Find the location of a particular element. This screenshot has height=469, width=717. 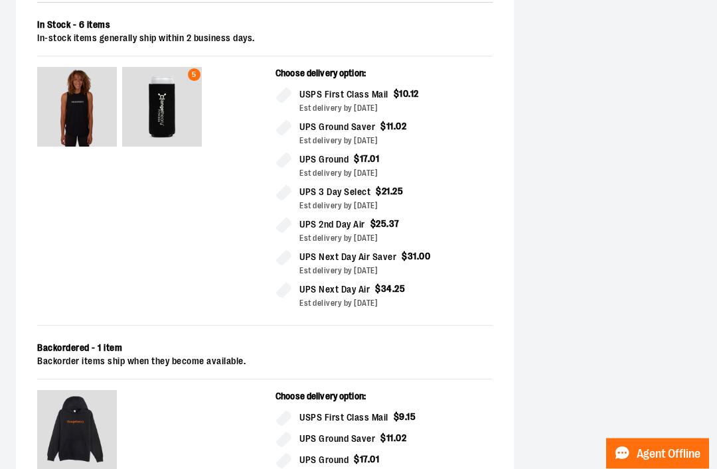

span: 37 is located at coordinates (394, 224).